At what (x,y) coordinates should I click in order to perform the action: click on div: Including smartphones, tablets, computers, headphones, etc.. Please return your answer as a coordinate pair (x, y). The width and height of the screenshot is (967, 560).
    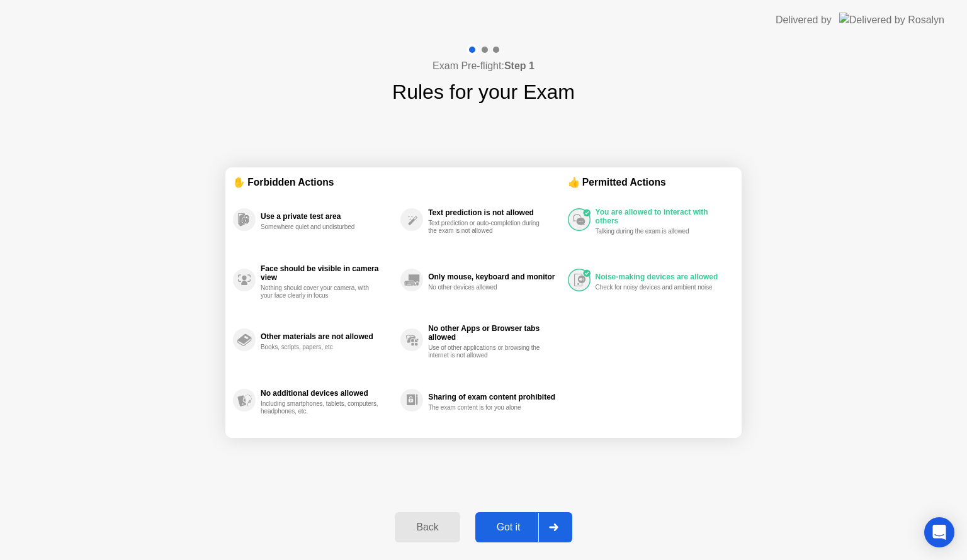
    Looking at the image, I should click on (320, 408).